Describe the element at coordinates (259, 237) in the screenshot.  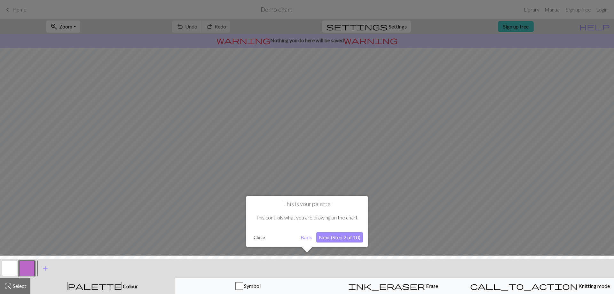
I see `button: Close` at that location.